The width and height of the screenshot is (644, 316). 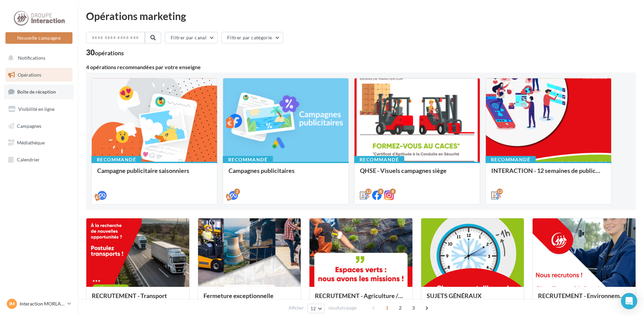 What do you see at coordinates (138, 299) in the screenshot?
I see `div: RECRUTEMENT - Transport` at bounding box center [138, 299].